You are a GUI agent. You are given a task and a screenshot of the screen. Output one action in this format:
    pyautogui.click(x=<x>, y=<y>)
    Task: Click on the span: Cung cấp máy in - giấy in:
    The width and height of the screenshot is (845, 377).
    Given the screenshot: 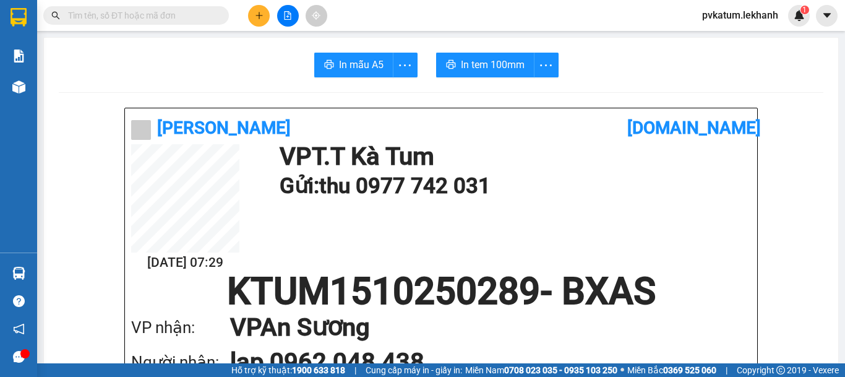 What is the action you would take?
    pyautogui.click(x=414, y=370)
    